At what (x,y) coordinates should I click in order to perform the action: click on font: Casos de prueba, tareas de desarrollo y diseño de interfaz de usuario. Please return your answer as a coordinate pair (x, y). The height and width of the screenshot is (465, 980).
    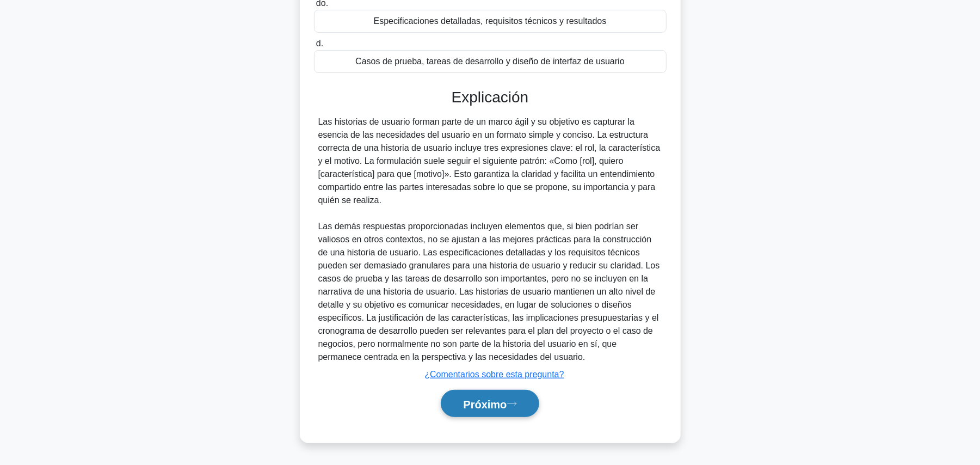
    Looking at the image, I should click on (490, 61).